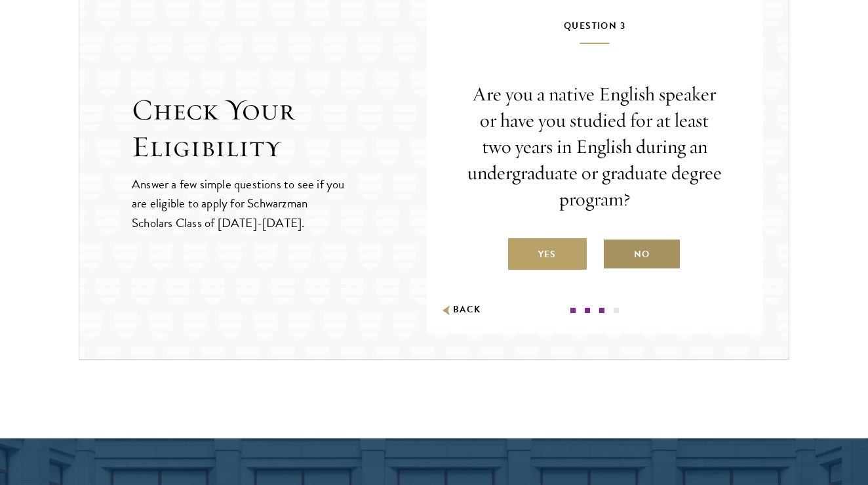 The width and height of the screenshot is (868, 485). Describe the element at coordinates (595, 31) in the screenshot. I see `h5: Question 3` at that location.